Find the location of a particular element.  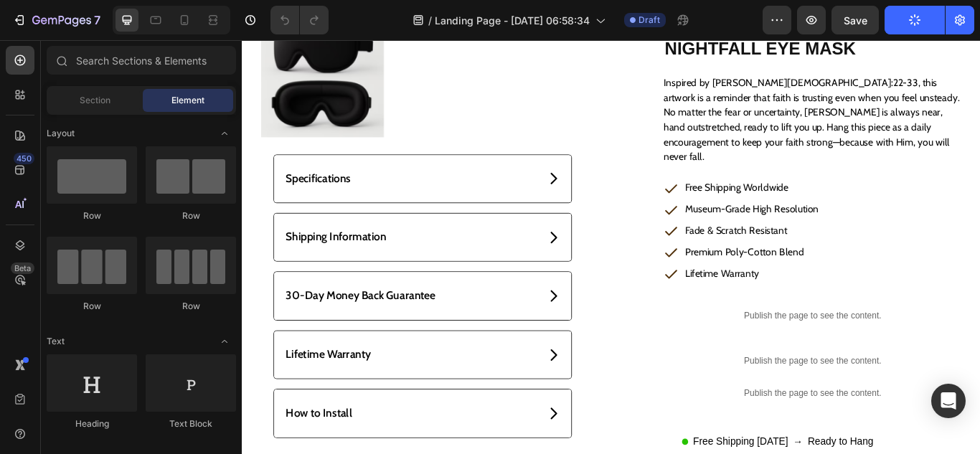

span: Text is located at coordinates (55, 341).